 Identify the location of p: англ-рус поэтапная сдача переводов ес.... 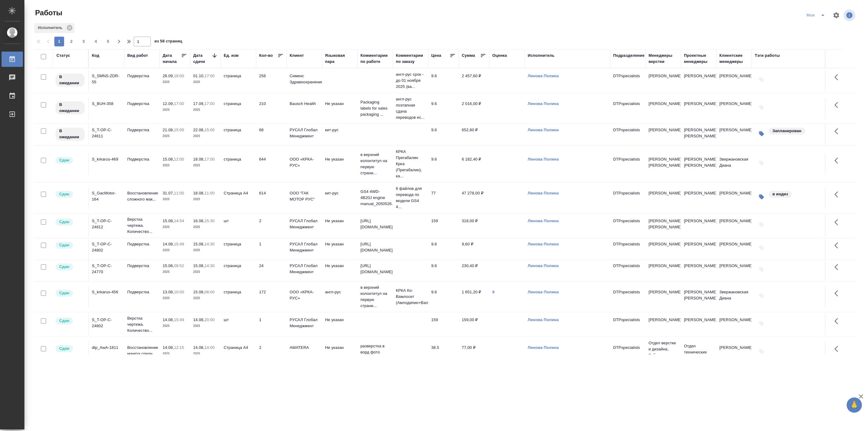
(411, 108).